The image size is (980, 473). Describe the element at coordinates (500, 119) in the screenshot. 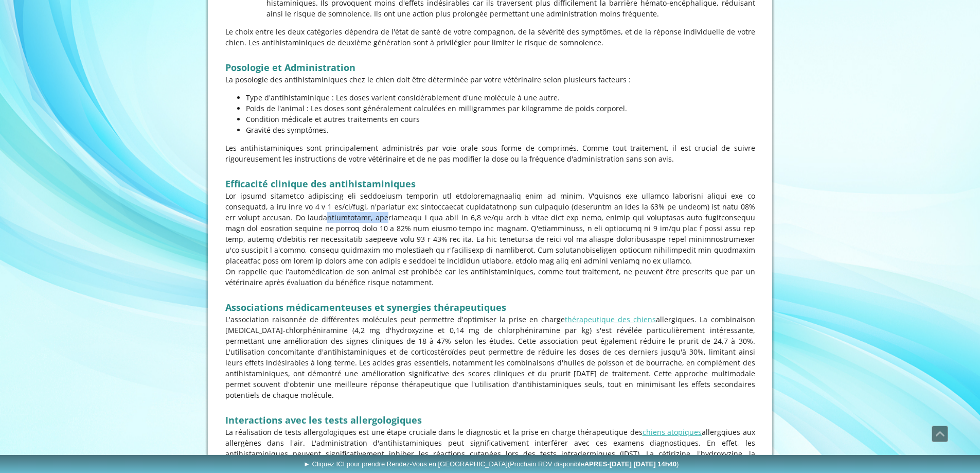

I see `p: Condition médicale et autres traitements en cours` at that location.